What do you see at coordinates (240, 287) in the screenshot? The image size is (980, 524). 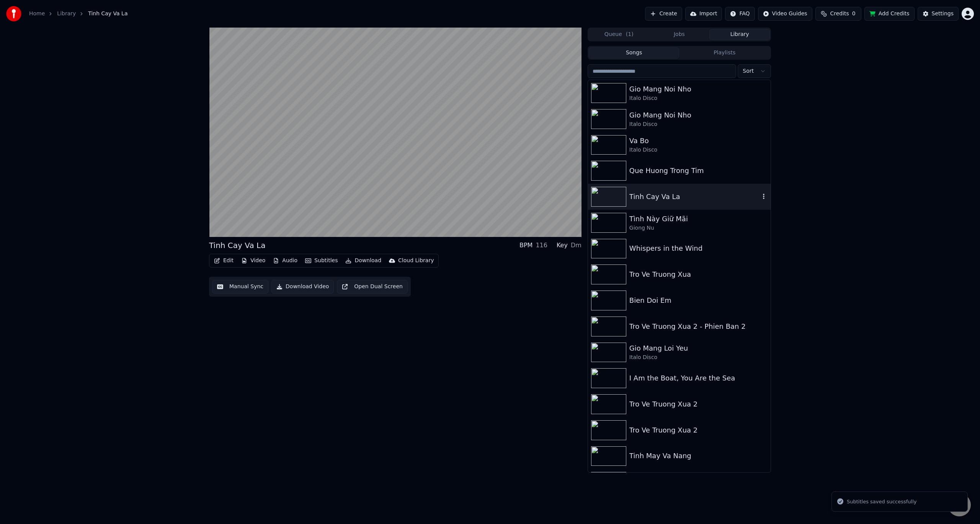 I see `button: Manual Sync` at bounding box center [240, 287].